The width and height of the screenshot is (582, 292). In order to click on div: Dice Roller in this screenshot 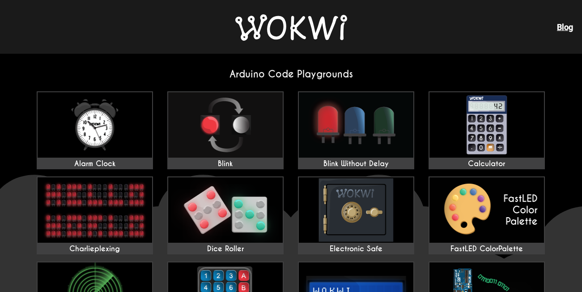, I will do `click(226, 249)`.